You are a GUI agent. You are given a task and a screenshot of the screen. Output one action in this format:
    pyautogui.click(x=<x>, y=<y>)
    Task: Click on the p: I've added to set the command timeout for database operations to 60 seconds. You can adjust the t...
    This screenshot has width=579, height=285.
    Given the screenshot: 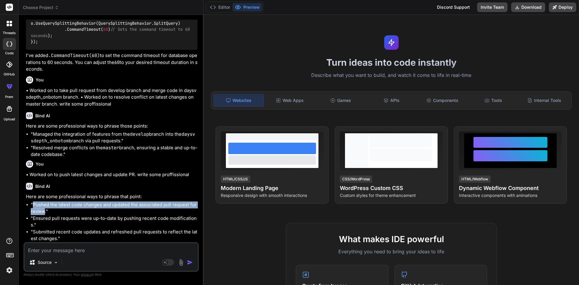 What is the action you would take?
    pyautogui.click(x=112, y=62)
    